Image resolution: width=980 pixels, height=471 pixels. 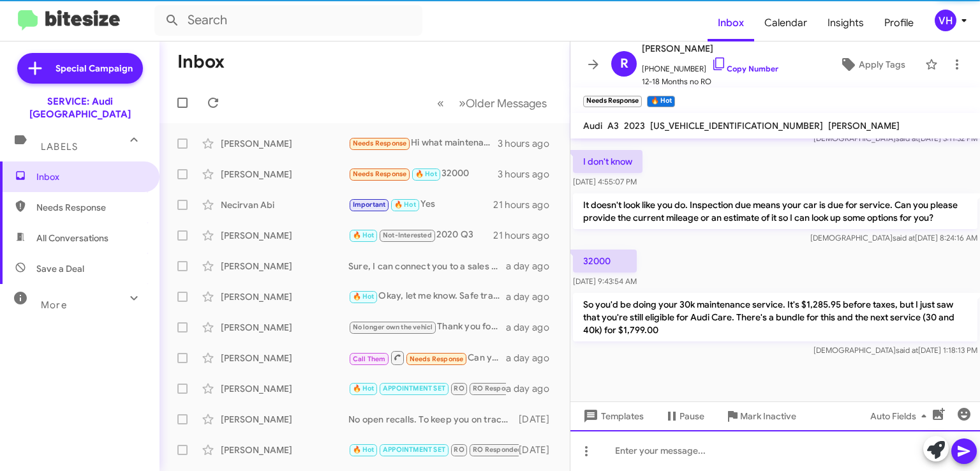 What do you see at coordinates (434, 449) in the screenshot?
I see `div: Thank you` at bounding box center [434, 449].